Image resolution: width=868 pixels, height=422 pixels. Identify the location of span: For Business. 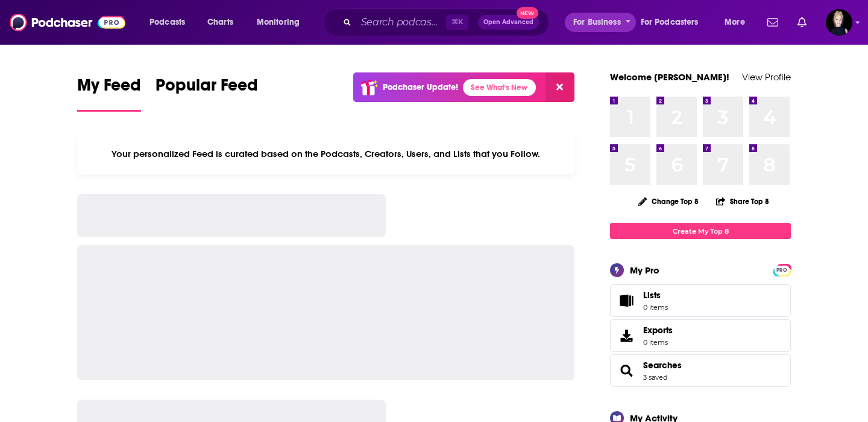
(597, 22).